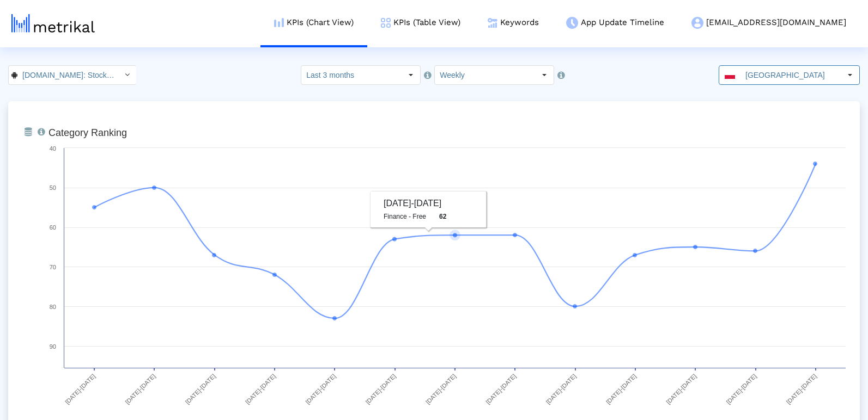 Image resolution: width=868 pixels, height=420 pixels. I want to click on tspan: Category Ranking, so click(88, 133).